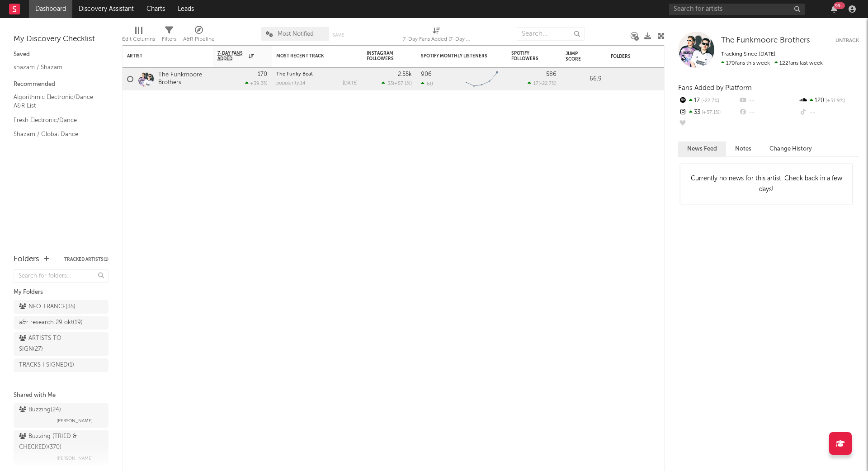 Image resolution: width=868 pixels, height=471 pixels. I want to click on div: Buzzing (TRIED & CHECKED) ( 370 ), so click(60, 442).